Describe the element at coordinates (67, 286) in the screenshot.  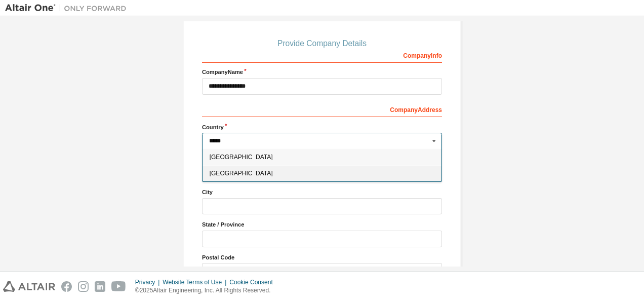
I see `img: facebook.svg` at that location.